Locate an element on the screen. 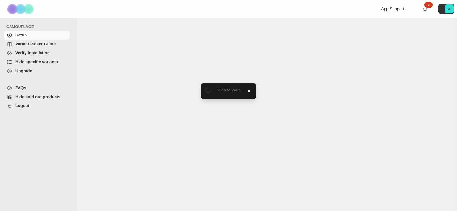 This screenshot has height=211, width=457. img: Camouflage is located at coordinates (21, 9).